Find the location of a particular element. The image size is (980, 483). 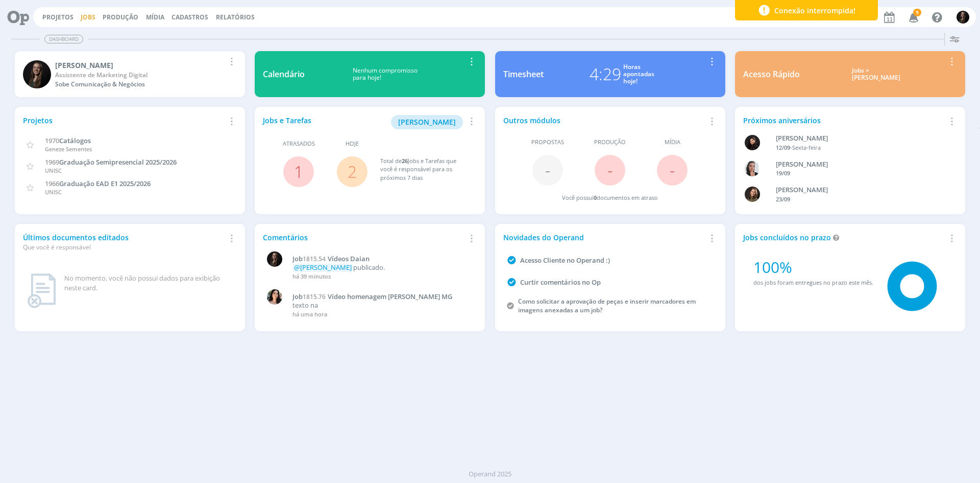

div: Outros módulos is located at coordinates (604, 120).